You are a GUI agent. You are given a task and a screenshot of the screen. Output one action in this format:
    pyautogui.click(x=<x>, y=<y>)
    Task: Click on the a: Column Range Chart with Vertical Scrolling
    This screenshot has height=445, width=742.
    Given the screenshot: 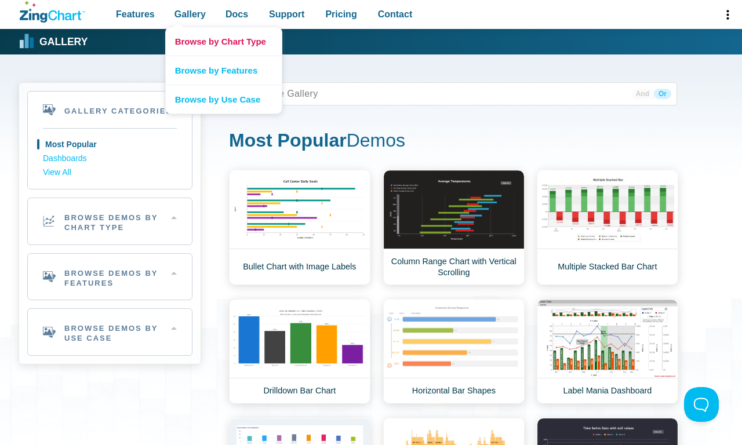 What is the action you would take?
    pyautogui.click(x=454, y=227)
    